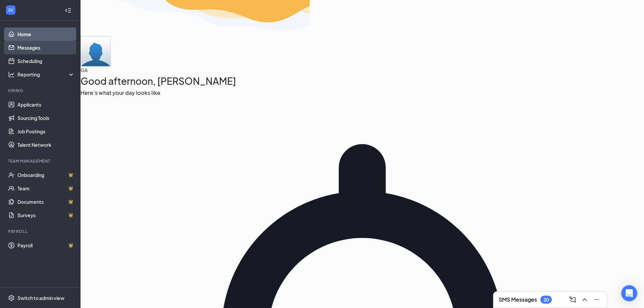 The width and height of the screenshot is (644, 308). Describe the element at coordinates (46, 245) in the screenshot. I see `a: PayrollCrown` at that location.